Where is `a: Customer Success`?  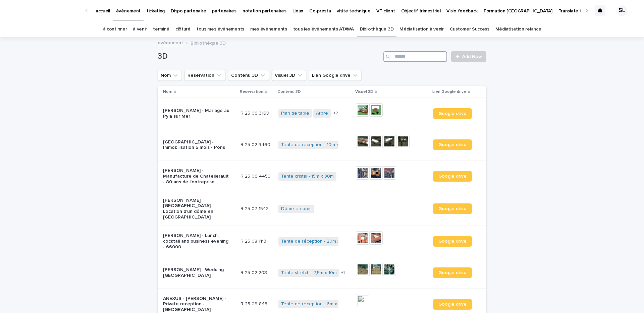
a: Customer Success is located at coordinates (469, 29).